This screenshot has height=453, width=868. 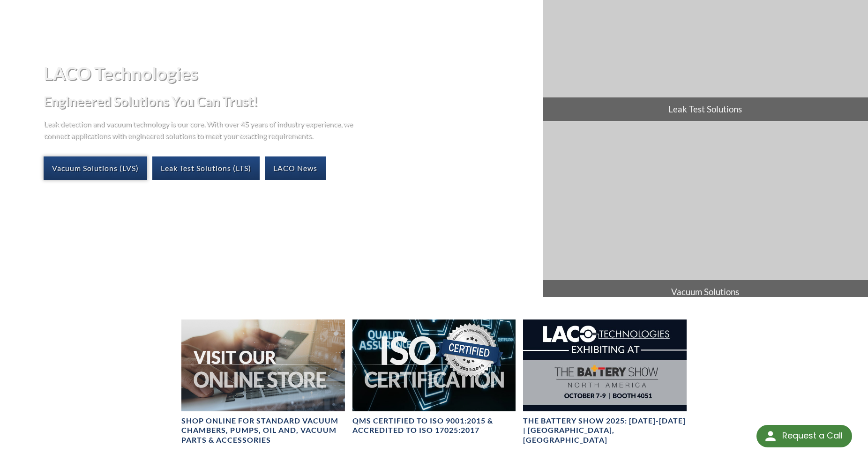 What do you see at coordinates (95, 168) in the screenshot?
I see `a: Vacuum Solutions (LVS)` at bounding box center [95, 168].